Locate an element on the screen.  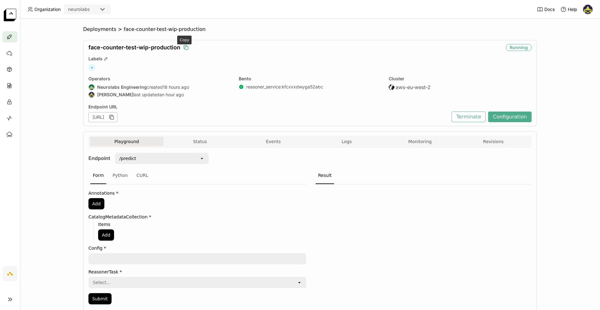
div: Form is located at coordinates (98, 176).